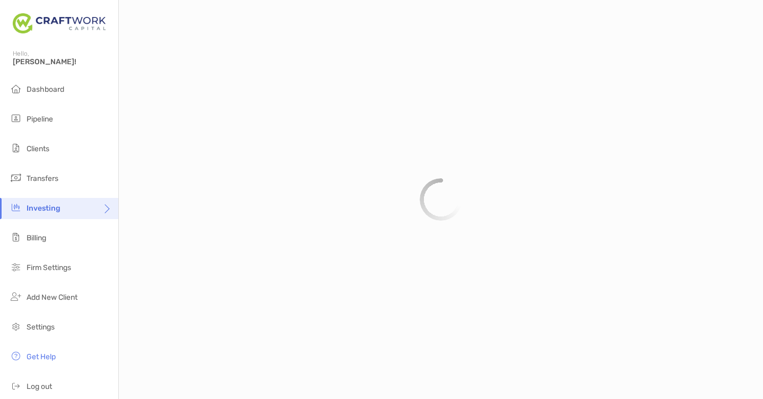 The width and height of the screenshot is (763, 399). What do you see at coordinates (16, 178) in the screenshot?
I see `img: transfers icon` at bounding box center [16, 178].